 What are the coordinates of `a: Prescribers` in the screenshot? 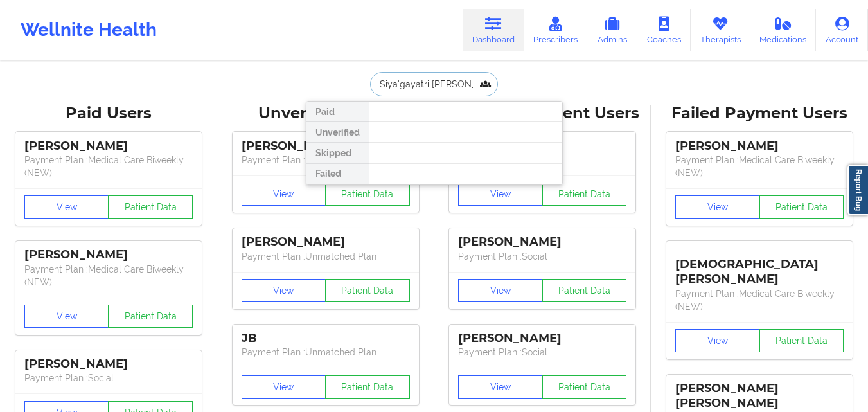 It's located at (556, 30).